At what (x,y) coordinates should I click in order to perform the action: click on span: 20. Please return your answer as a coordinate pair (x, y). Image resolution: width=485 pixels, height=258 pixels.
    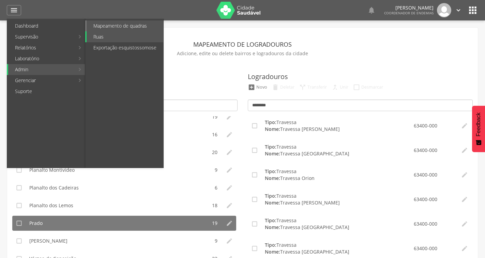
    Looking at the image, I should click on (215, 152).